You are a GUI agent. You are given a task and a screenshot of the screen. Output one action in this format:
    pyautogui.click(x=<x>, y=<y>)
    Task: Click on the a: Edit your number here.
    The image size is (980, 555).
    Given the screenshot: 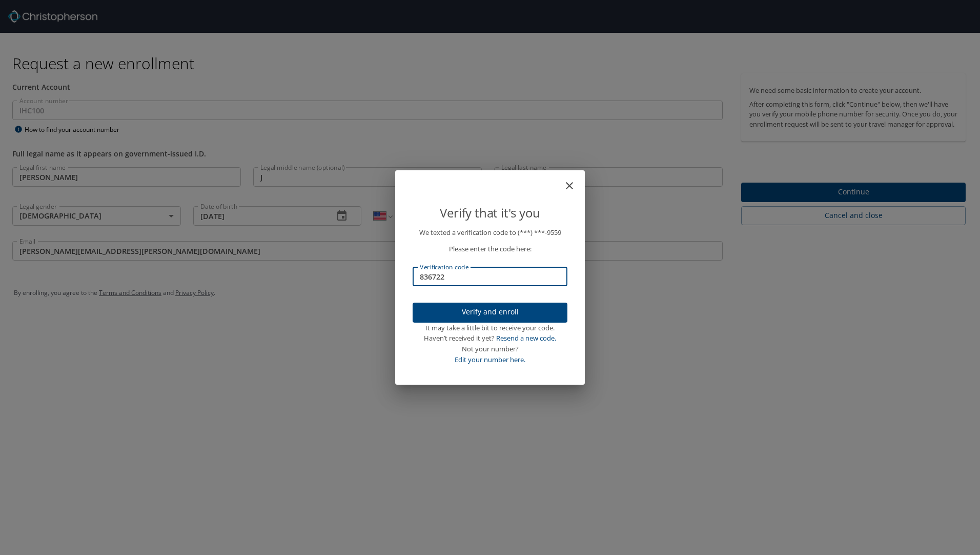 What is the action you would take?
    pyautogui.click(x=490, y=360)
    